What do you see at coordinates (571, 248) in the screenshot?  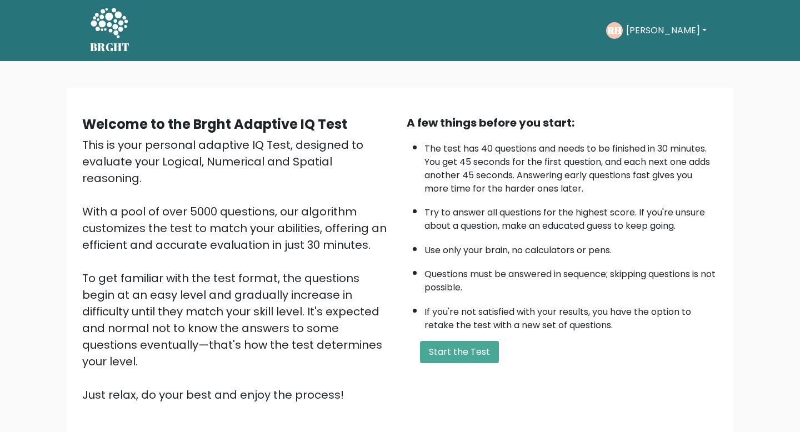 I see `li: Use only your brain, no calculators or pens.` at bounding box center [571, 248].